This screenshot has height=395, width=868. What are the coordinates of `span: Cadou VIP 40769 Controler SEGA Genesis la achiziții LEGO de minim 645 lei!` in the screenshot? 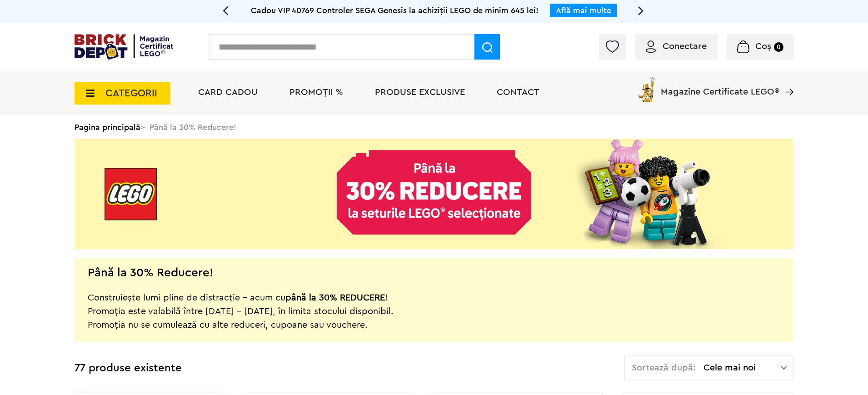 It's located at (394, 11).